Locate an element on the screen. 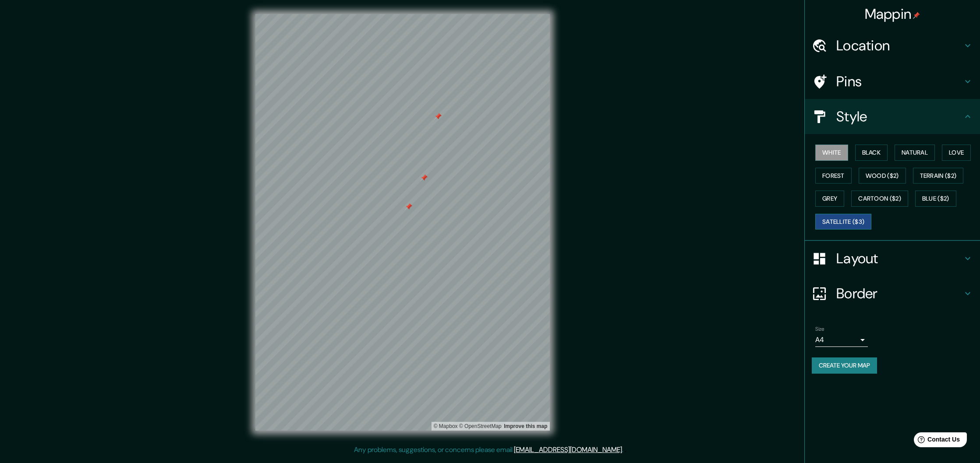 The image size is (980, 463). h4: Location is located at coordinates (899, 46).